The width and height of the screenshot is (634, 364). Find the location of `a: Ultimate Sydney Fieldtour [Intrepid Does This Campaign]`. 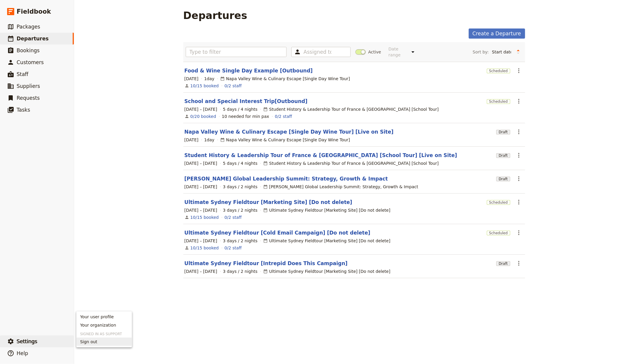

a: Ultimate Sydney Fieldtour [Intrepid Does This Campaign] is located at coordinates (266, 263).